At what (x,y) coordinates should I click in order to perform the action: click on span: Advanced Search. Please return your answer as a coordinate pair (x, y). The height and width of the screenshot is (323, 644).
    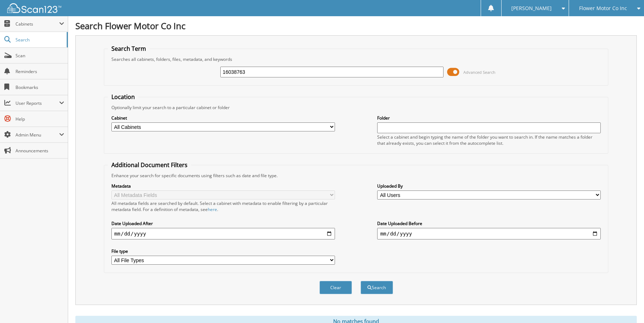
    Looking at the image, I should click on (480, 72).